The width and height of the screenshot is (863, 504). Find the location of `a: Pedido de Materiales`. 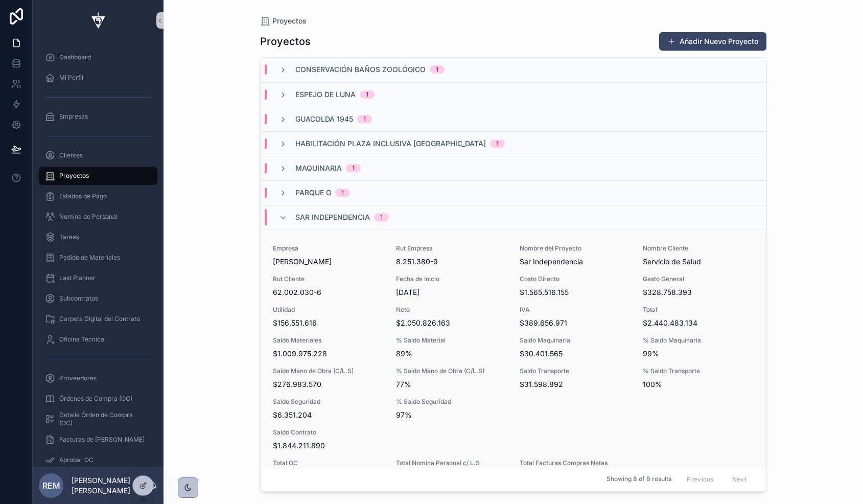

a: Pedido de Materiales is located at coordinates (98, 258).